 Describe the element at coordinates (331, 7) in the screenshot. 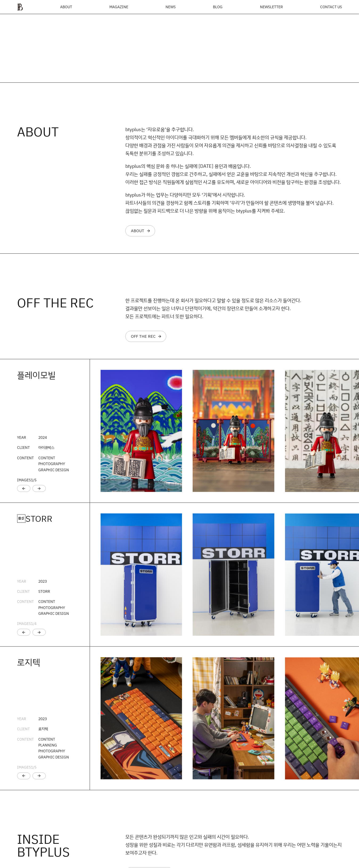

I see `a: CONTACT US` at that location.